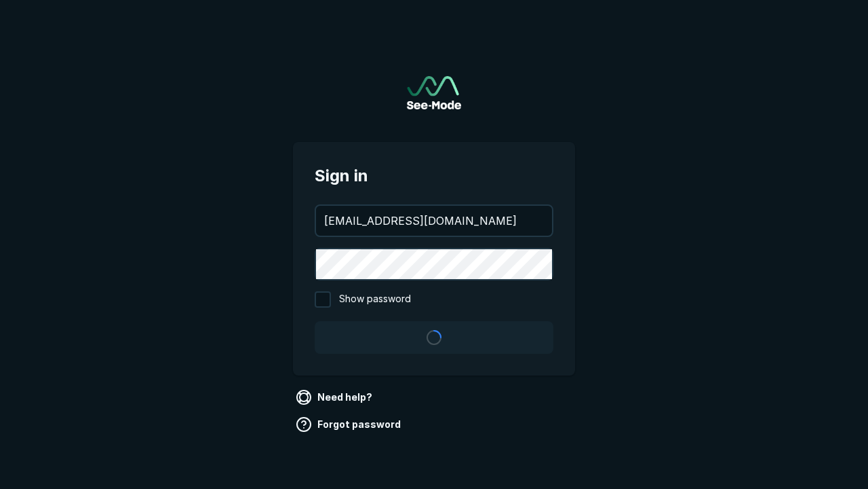  Describe the element at coordinates (375, 300) in the screenshot. I see `span: Show password` at that location.